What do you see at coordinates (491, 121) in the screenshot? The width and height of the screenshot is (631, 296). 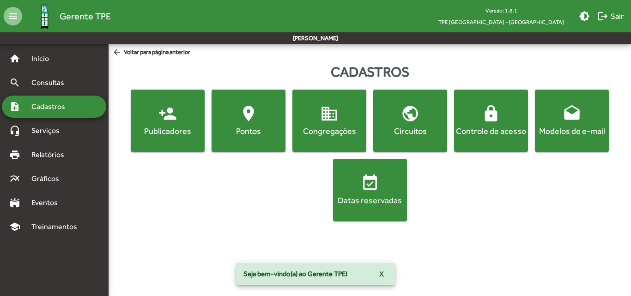 I see `button: Controle de acesso` at bounding box center [491, 121].